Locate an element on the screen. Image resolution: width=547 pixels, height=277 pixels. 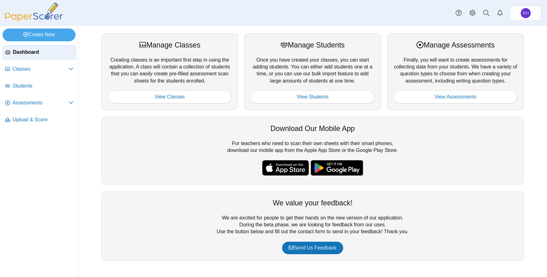
a: Assessments is located at coordinates (39, 103).